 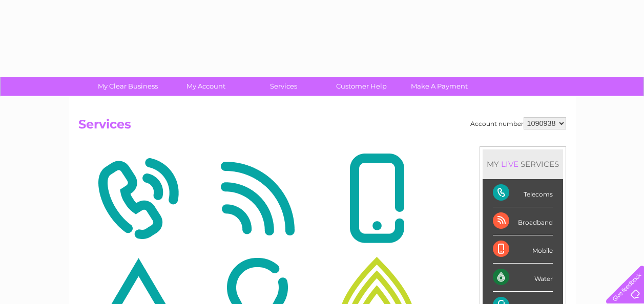 I want to click on a: Customer Help, so click(x=361, y=86).